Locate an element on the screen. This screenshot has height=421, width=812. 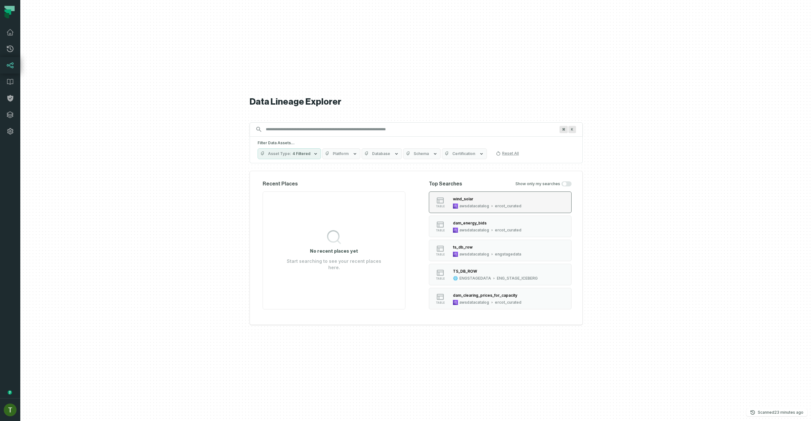
relative-time: Aug 29, 2025, 6:01 PM GMT+3 is located at coordinates (789, 412).